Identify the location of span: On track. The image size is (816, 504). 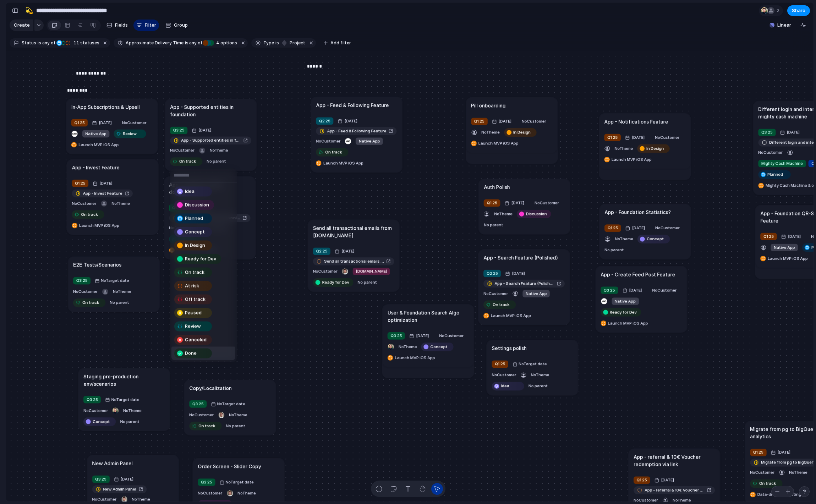
(195, 273).